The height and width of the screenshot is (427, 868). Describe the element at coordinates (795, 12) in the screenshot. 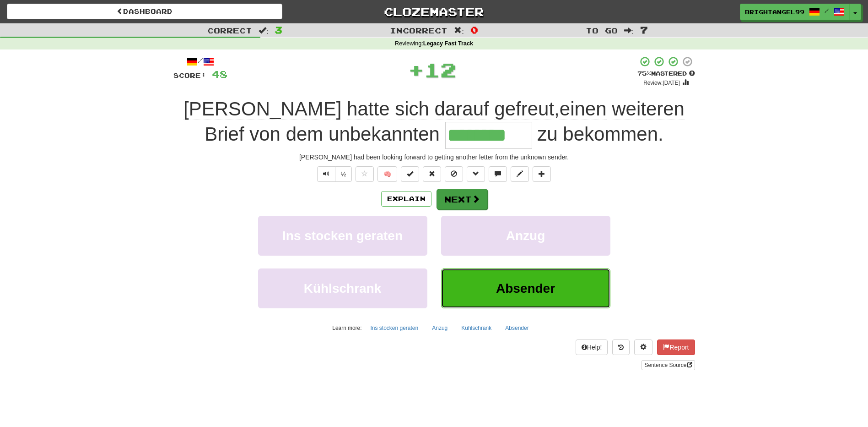

I see `a: brightangel99 /` at that location.